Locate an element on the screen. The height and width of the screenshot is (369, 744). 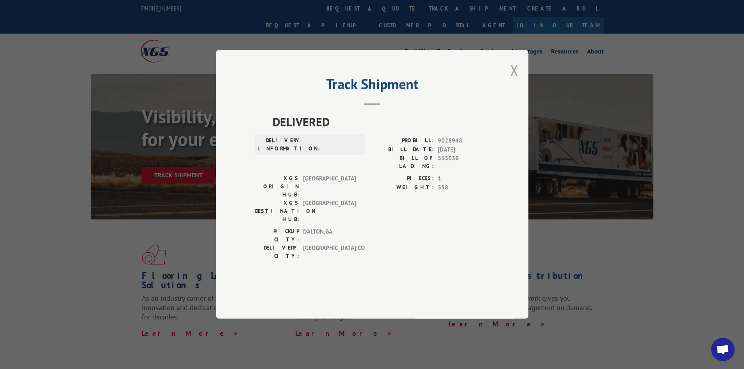
label: PROBILL: is located at coordinates (403, 141).